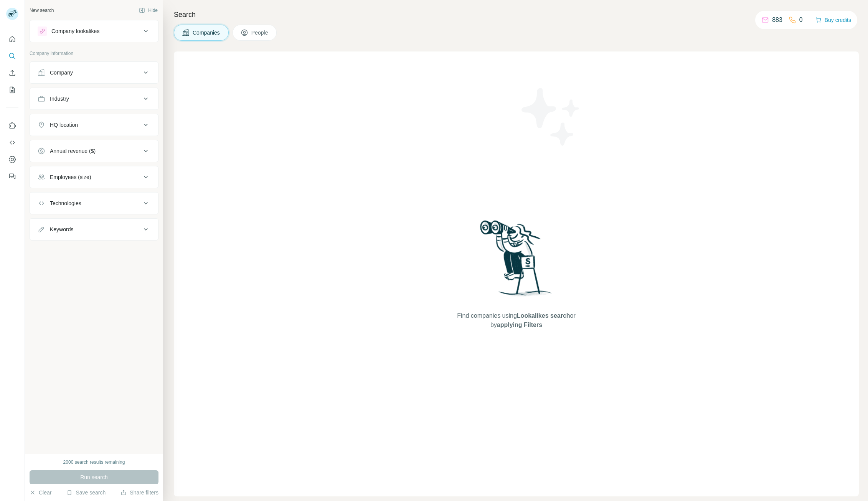 The image size is (868, 501). Describe the element at coordinates (801, 20) in the screenshot. I see `p: 0` at that location.